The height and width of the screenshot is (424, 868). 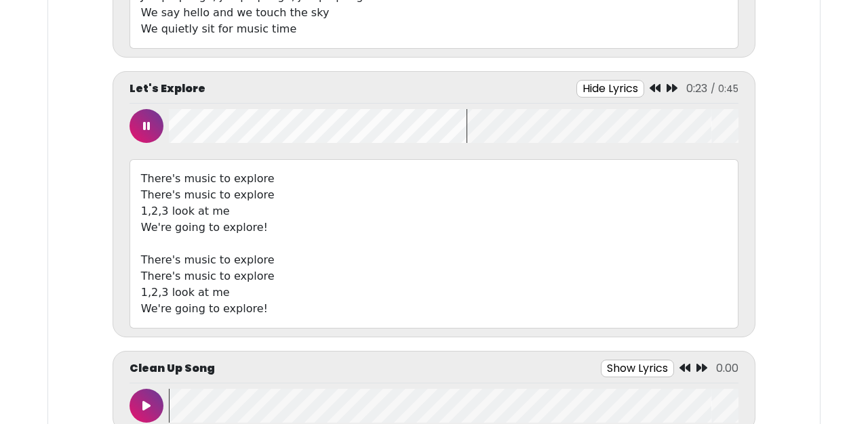 What do you see at coordinates (434, 244) in the screenshot?
I see `div: There's music to explore There's music to explore 1,2,3 look at me We're going to explore! There'...` at bounding box center [434, 244].